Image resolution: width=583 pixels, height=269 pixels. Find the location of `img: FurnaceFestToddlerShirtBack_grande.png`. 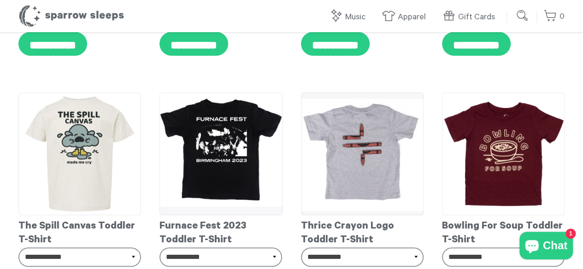

img: FurnaceFestToddlerShirtBack_grande.png is located at coordinates (221, 149).